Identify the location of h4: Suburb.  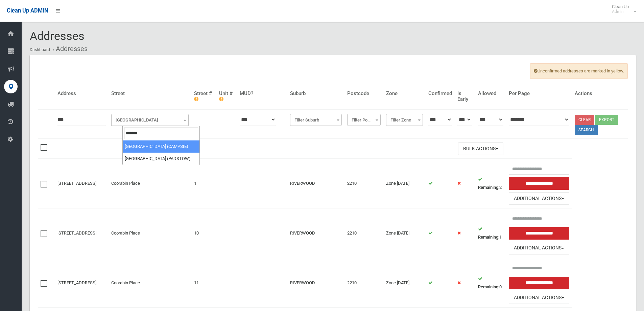
(316, 93).